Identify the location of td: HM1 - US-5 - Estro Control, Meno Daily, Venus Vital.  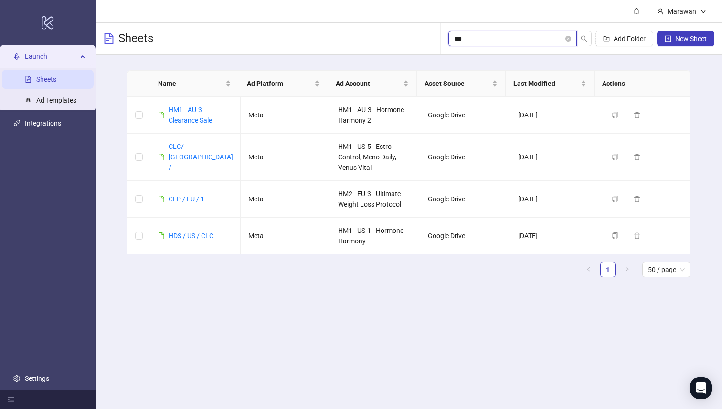
(376, 157).